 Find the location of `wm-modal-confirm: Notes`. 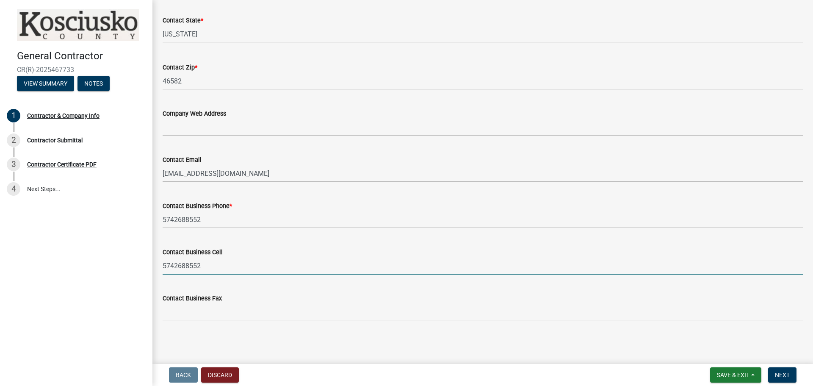

wm-modal-confirm: Notes is located at coordinates (94, 84).